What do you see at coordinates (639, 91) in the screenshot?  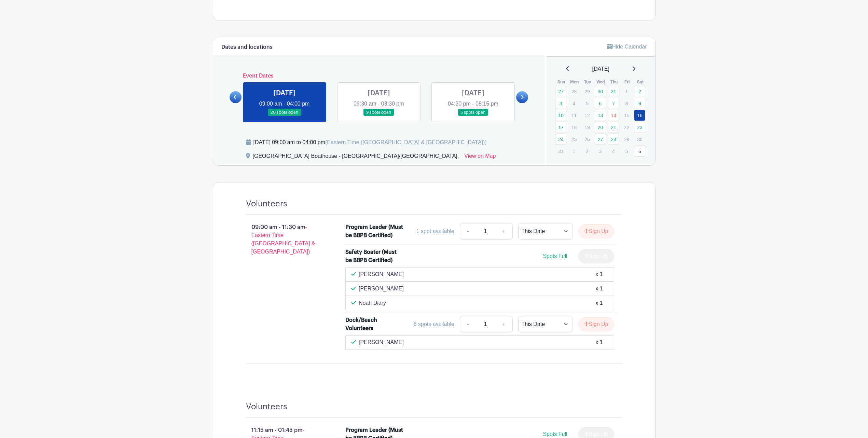 I see `a: 2` at bounding box center [639, 91].